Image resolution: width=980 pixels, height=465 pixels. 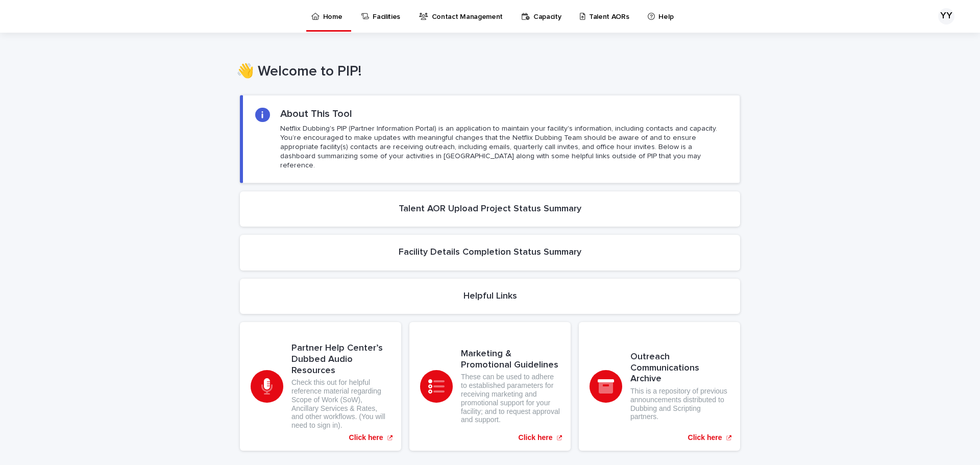 What do you see at coordinates (503, 147) in the screenshot?
I see `p: Netflix Dubbing's PIP (Partner Information Portal) is an application to maintain your facility's ...` at bounding box center [503, 147].